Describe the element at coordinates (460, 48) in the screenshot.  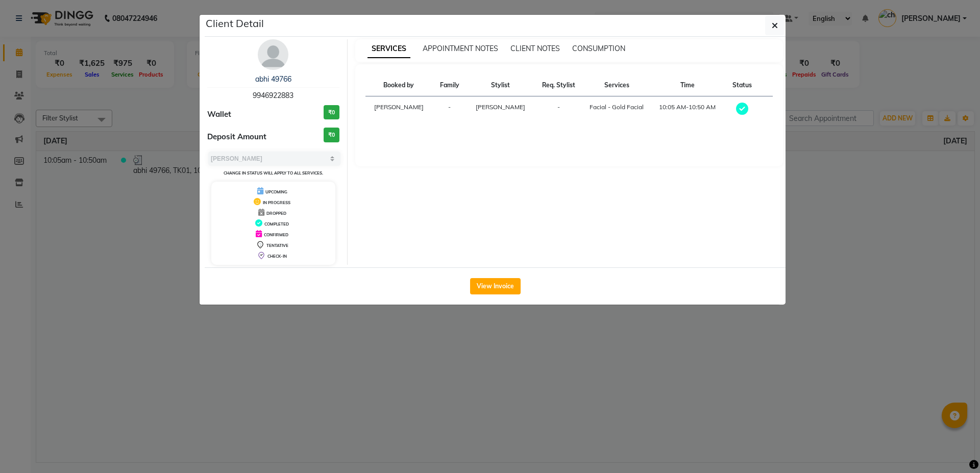
I see `span: APPOINTMENT NOTES` at that location.